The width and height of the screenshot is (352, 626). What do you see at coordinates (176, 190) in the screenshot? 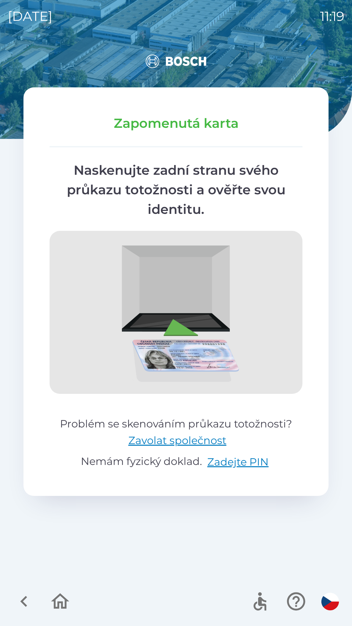
I see `p: Naskenujte zadní stranu svého průkazu totožnosti a ověřte svou identitu.` at bounding box center [176, 190].